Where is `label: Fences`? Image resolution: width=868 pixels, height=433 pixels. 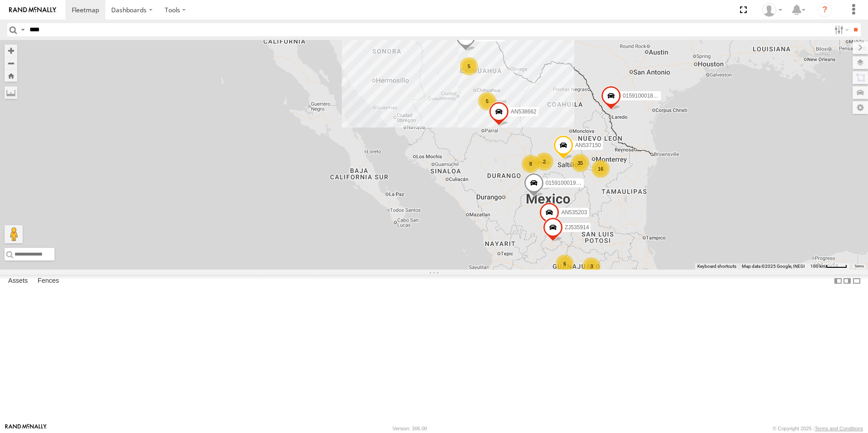
label: Fences is located at coordinates (48, 281).